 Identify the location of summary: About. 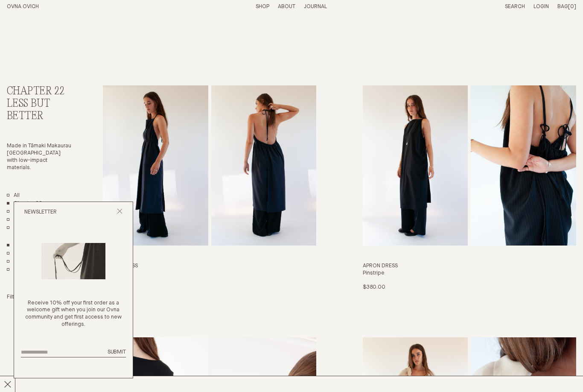
(287, 7).